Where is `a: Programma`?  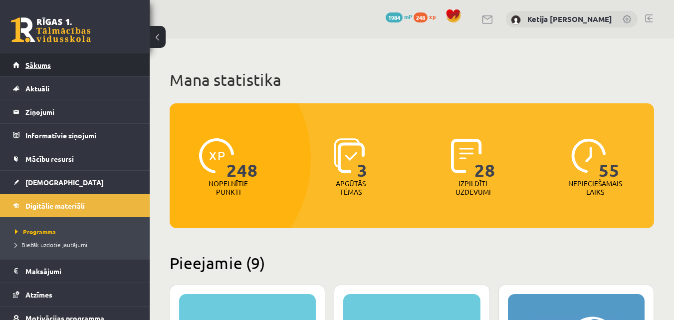
a: Programma is located at coordinates (77, 231).